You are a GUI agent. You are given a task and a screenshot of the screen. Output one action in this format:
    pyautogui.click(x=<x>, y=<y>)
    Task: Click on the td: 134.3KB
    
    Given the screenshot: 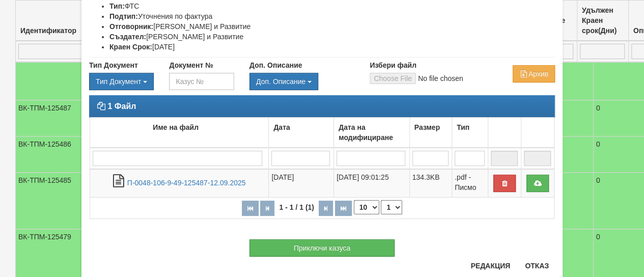 What is the action you would take?
    pyautogui.click(x=430, y=184)
    